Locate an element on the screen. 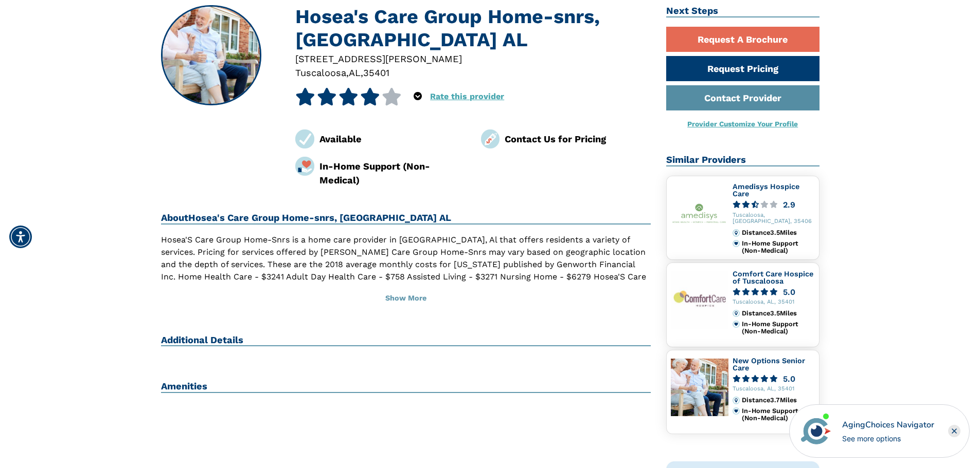 The height and width of the screenshot is (468, 980). span: AL is located at coordinates (354, 73).